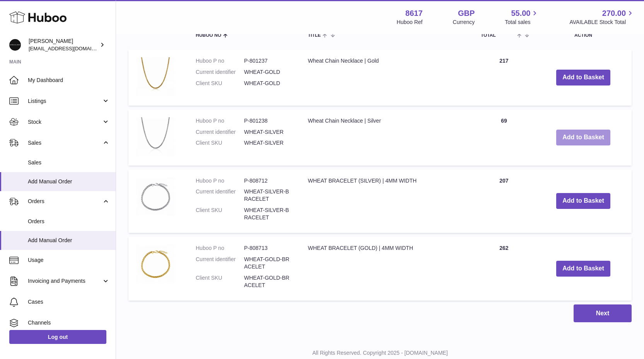 The width and height of the screenshot is (644, 359). Describe the element at coordinates (69, 302) in the screenshot. I see `span: Cases` at that location.